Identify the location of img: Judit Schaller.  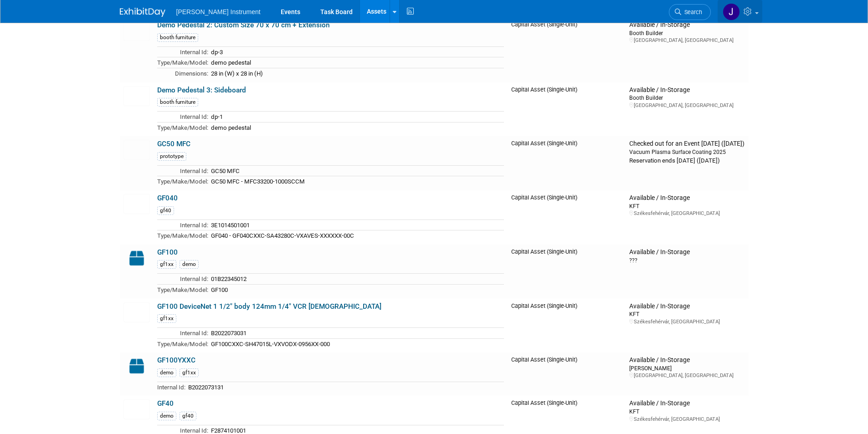
(732, 12).